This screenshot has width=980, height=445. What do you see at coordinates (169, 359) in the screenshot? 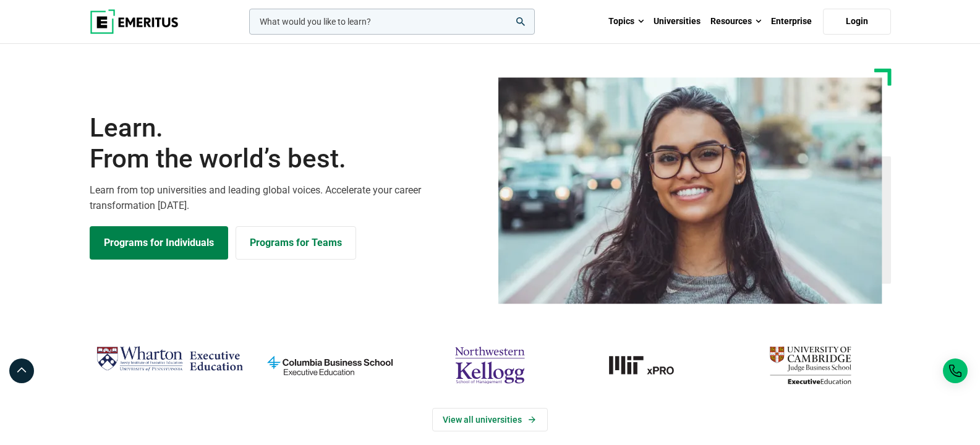
I see `a: Wharton Executive Education` at bounding box center [169, 359].